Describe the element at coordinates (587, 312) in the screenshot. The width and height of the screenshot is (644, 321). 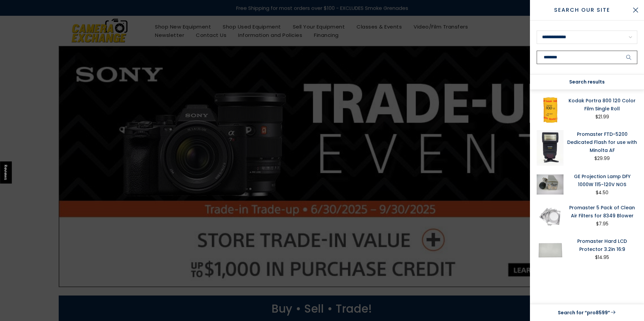
I see `a: Search for “pro8599”` at that location.